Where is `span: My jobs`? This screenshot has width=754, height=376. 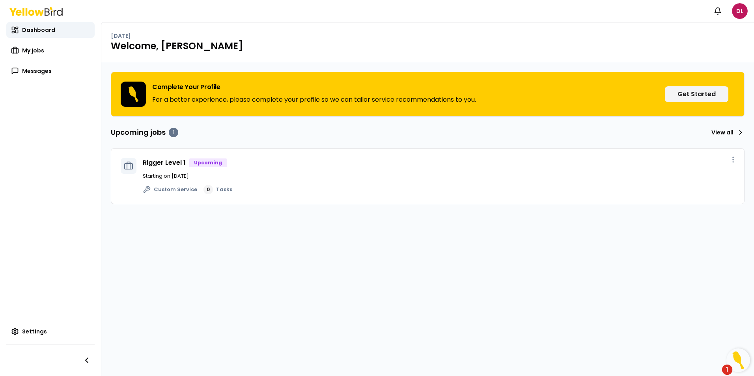 span: My jobs is located at coordinates (33, 50).